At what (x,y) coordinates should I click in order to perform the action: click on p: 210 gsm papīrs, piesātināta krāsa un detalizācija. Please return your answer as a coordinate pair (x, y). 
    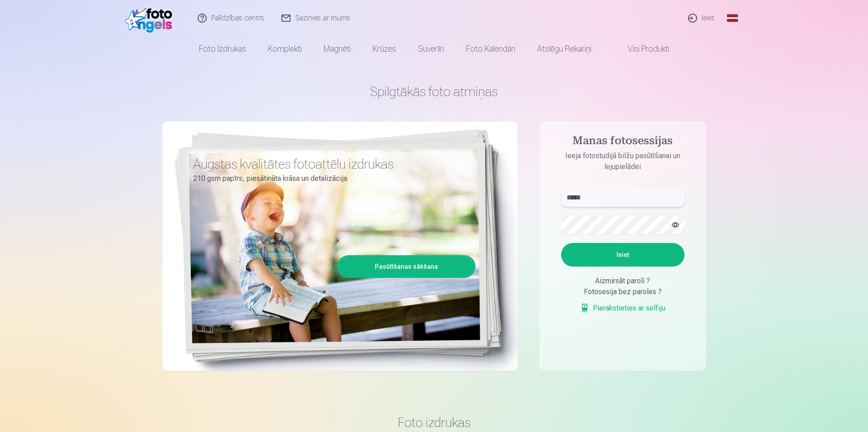
    Looking at the image, I should click on (331, 179).